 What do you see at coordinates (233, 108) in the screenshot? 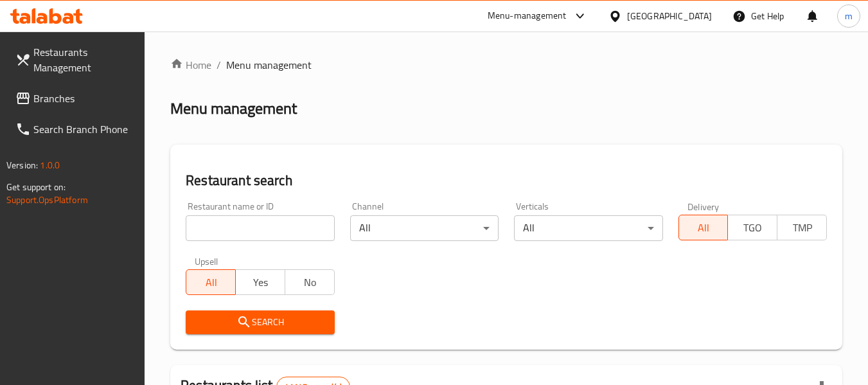
I see `h2: Menu management` at bounding box center [233, 108].